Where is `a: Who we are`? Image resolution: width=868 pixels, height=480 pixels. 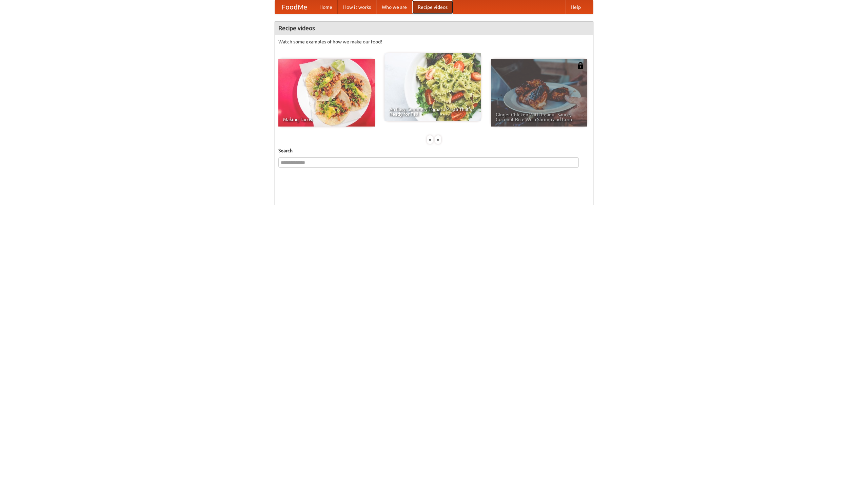
a: Who we are is located at coordinates (394, 7).